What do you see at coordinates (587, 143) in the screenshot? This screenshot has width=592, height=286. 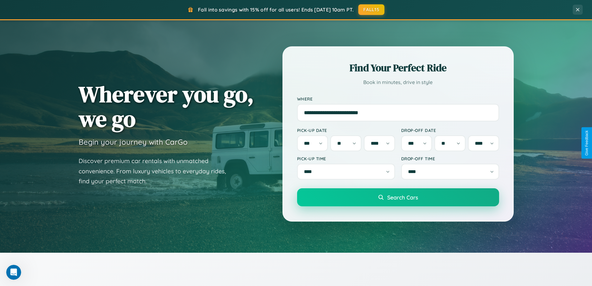 I see `div: Give Feedback` at bounding box center [587, 143].